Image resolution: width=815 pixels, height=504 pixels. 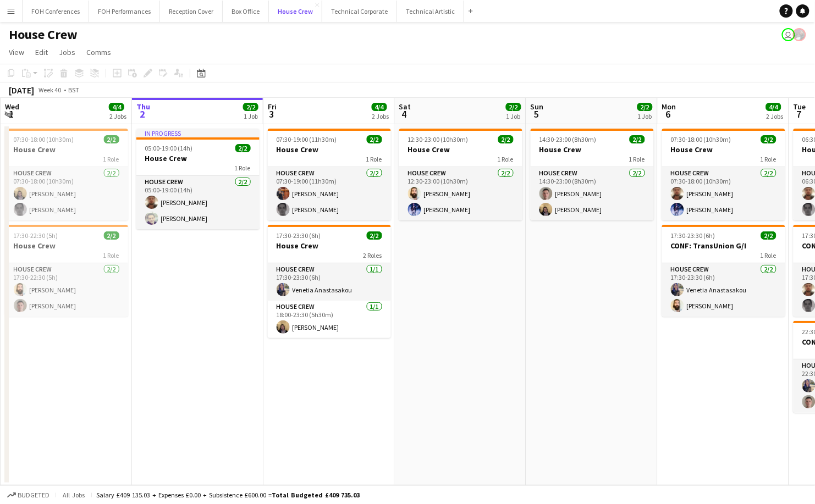 What do you see at coordinates (431, 11) in the screenshot?
I see `button: Technical Artistic` at bounding box center [431, 11].